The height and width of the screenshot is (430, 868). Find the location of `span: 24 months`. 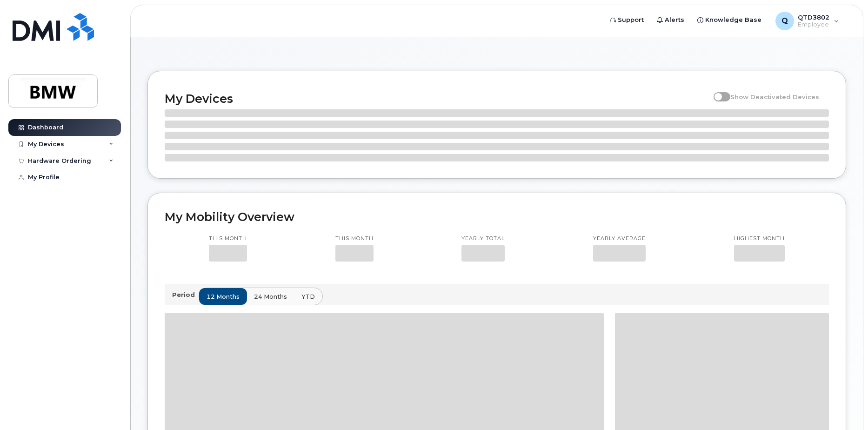

span: 24 months is located at coordinates (270, 297).